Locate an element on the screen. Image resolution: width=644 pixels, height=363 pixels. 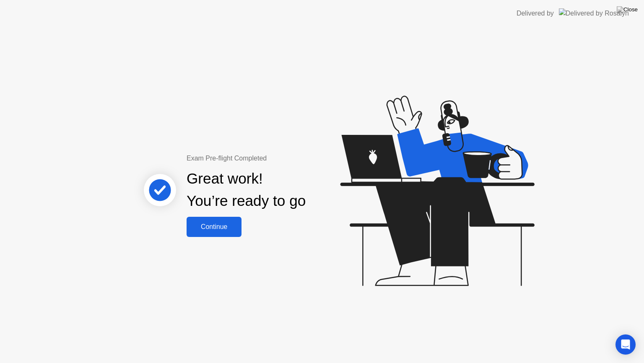
div: Delivered by is located at coordinates (535, 13).